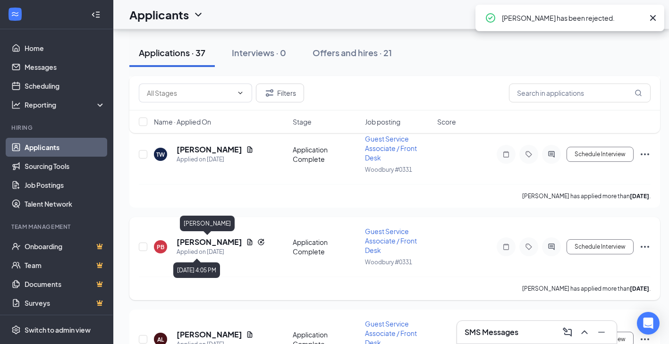 The height and width of the screenshot is (344, 669). I want to click on a: Applicants, so click(65, 147).